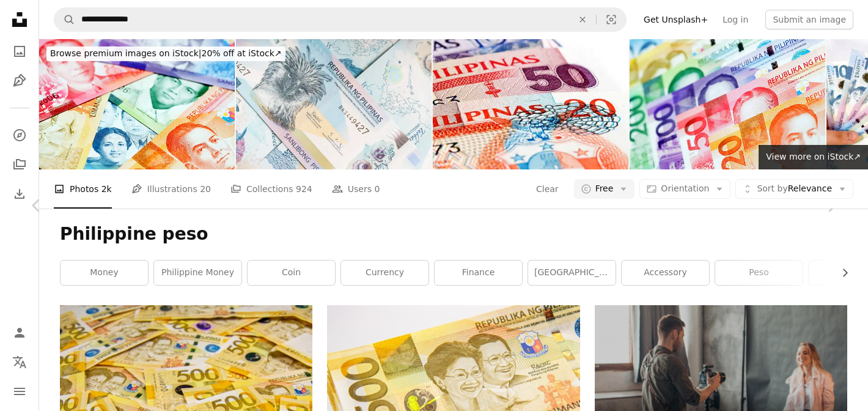  I want to click on a: finance, so click(478, 272).